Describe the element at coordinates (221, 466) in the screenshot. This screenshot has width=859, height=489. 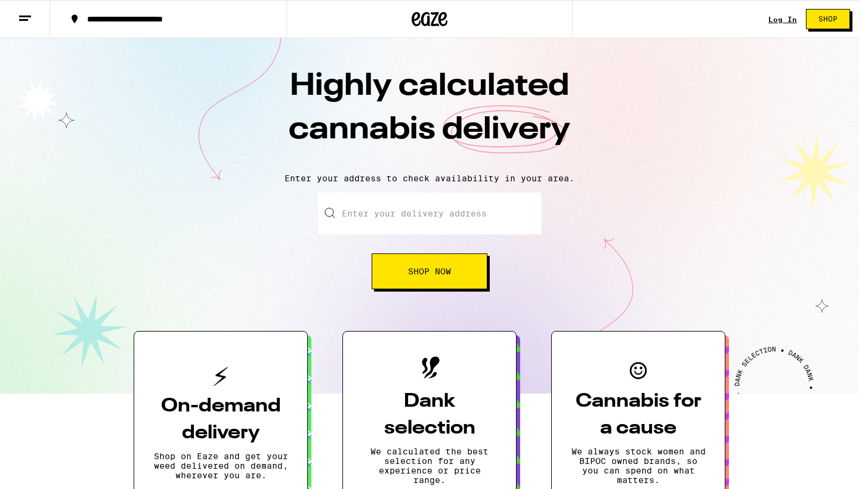
I see `p: Shop on Eaze and get your weed delivered on demand, wherever you are.` at that location.